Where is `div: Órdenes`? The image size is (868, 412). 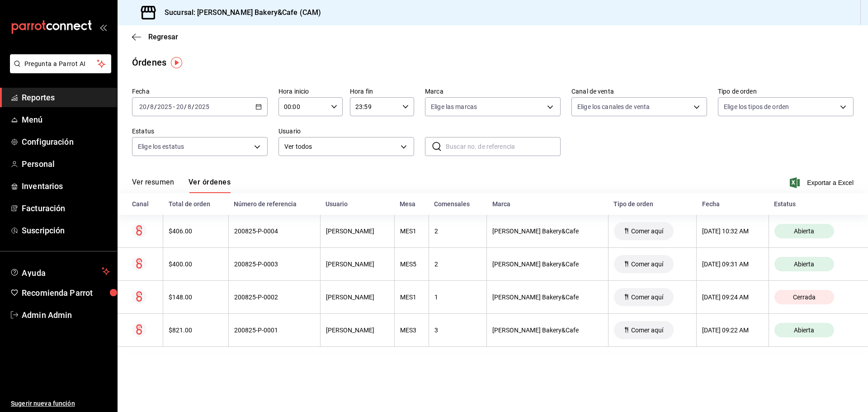
div: Órdenes is located at coordinates (149, 63).